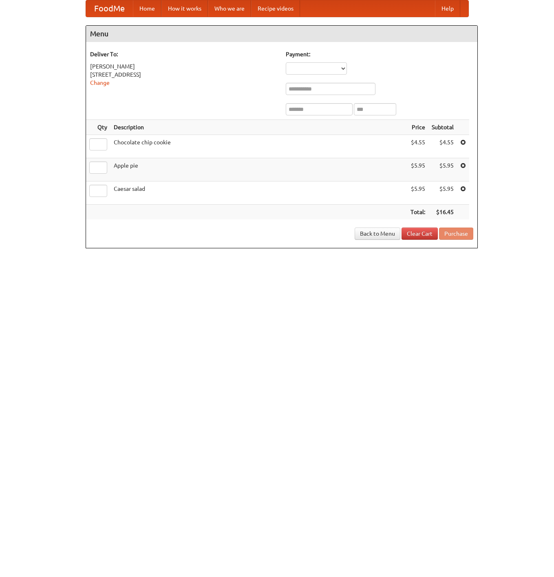 This screenshot has height=577, width=554. What do you see at coordinates (259, 193) in the screenshot?
I see `td: Caesar salad` at bounding box center [259, 193].